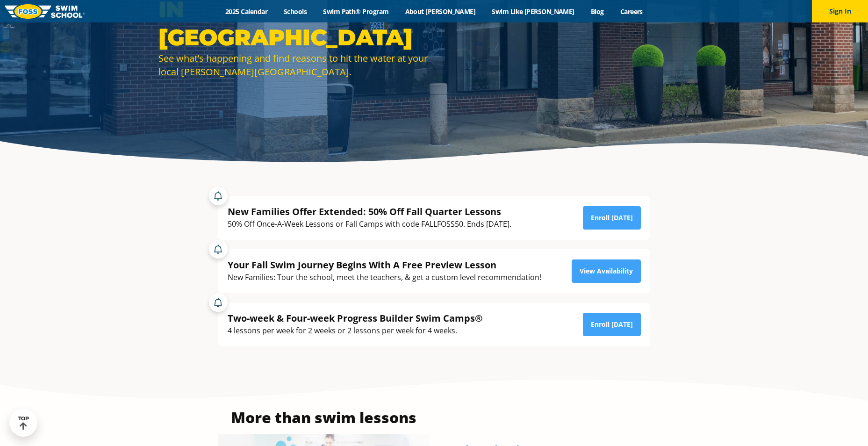 This screenshot has width=868, height=446. What do you see at coordinates (385, 277) in the screenshot?
I see `div: New Families: Tour the school, meet the teachers, & get a custom level recommendation!` at bounding box center [385, 277].